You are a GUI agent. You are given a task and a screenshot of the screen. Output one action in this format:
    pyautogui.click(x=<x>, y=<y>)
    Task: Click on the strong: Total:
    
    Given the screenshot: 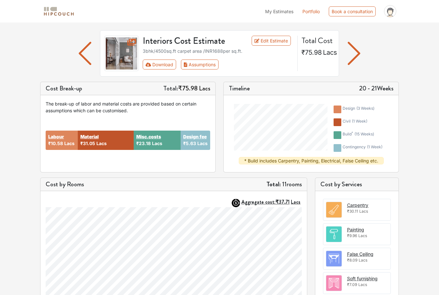 What is the action you would take?
    pyautogui.click(x=273, y=184)
    